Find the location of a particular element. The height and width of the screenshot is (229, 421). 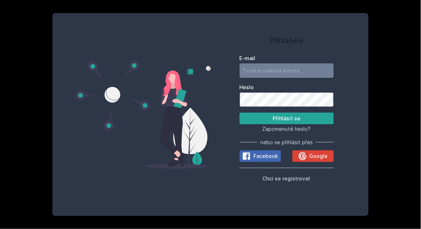

button: Google is located at coordinates (313, 156).